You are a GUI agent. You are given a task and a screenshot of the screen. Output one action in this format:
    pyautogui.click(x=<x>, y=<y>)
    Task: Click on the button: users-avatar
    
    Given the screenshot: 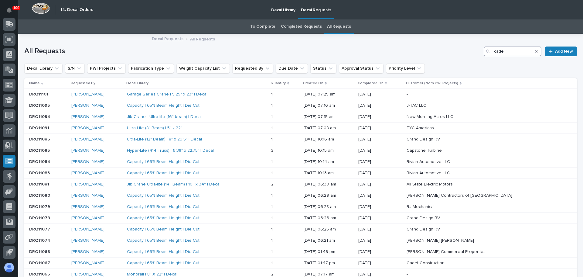 What is the action you would take?
    pyautogui.click(x=9, y=267)
    